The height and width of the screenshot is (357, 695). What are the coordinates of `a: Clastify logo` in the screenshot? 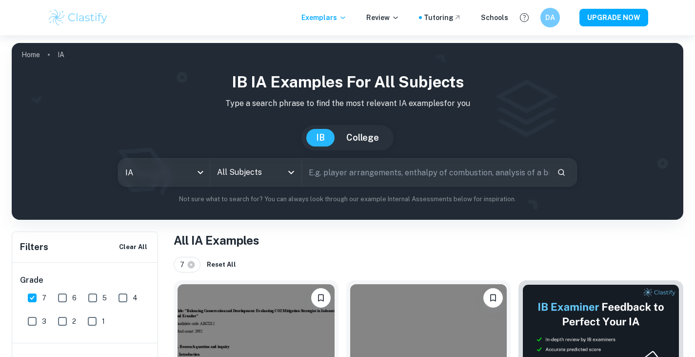 It's located at (78, 18).